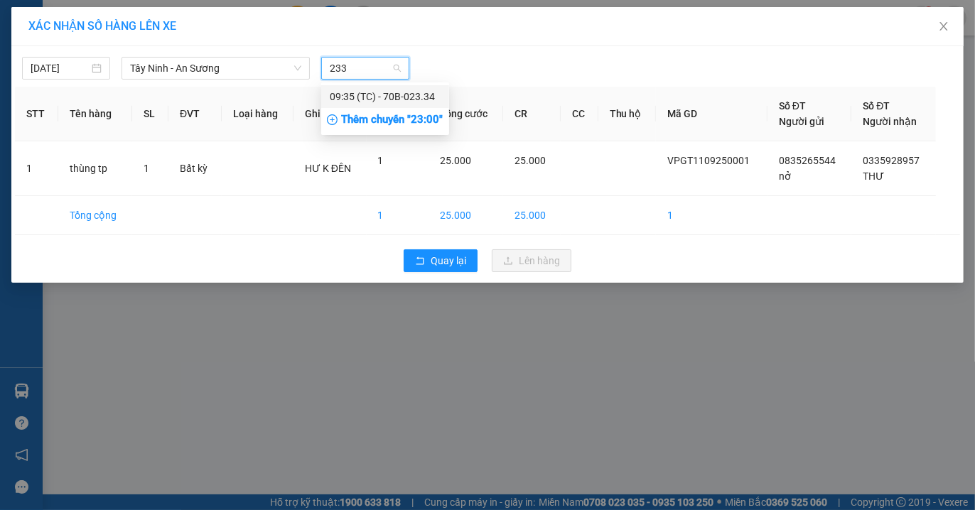  I want to click on div: 09:35 (TC) - 70B-023.34, so click(385, 97).